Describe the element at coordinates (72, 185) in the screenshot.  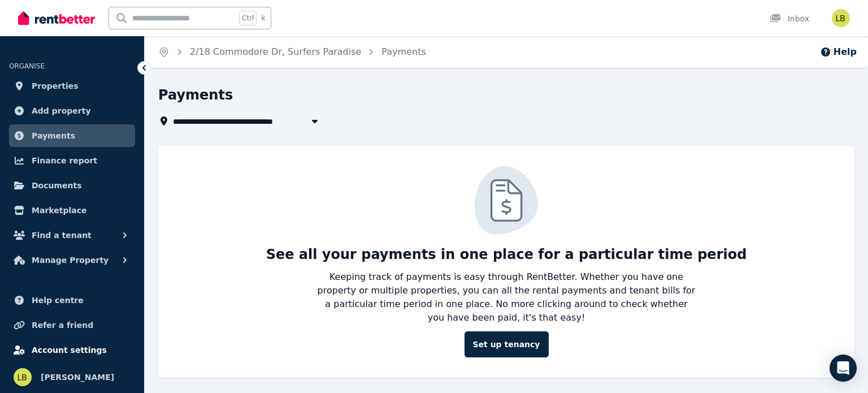
I see `a: Documents` at that location.